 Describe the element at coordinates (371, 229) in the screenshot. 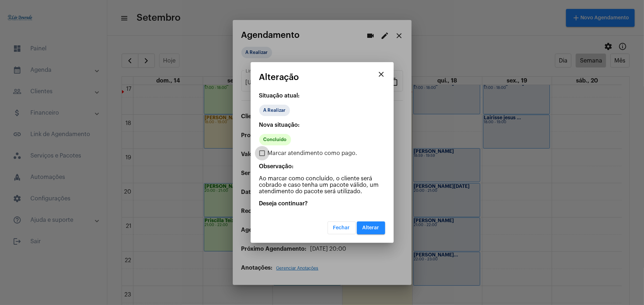

I see `span: Alterar` at that location.